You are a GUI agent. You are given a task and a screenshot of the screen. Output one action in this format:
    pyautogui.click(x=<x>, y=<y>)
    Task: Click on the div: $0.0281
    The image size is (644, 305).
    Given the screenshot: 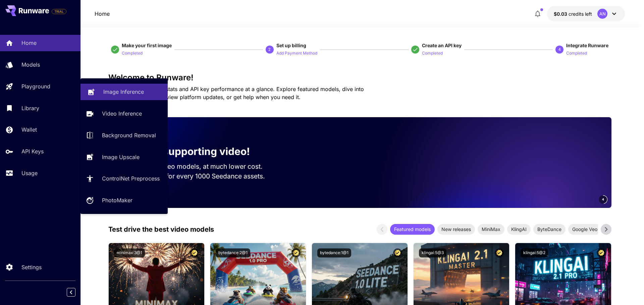 What is the action you would take?
    pyautogui.click(x=573, y=14)
    